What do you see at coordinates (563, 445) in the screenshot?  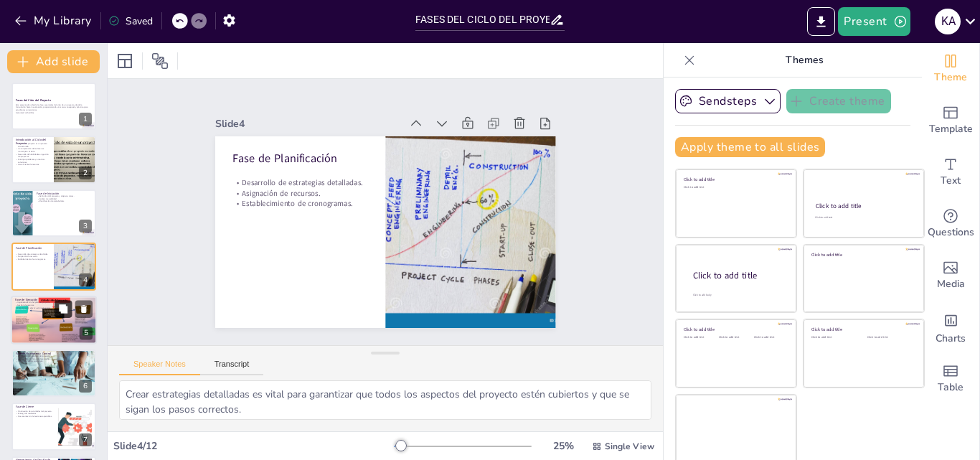 I see `div: 25 %` at bounding box center [563, 445].